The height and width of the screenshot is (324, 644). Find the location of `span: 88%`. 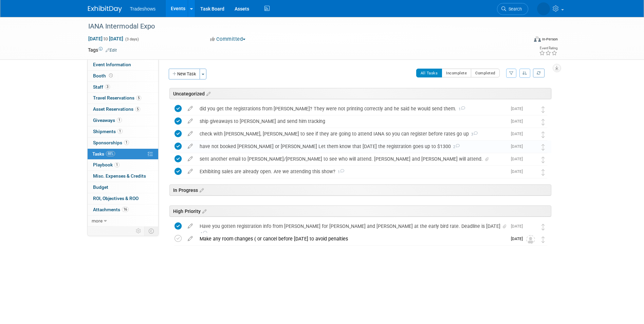

span: 88% is located at coordinates (110, 153).